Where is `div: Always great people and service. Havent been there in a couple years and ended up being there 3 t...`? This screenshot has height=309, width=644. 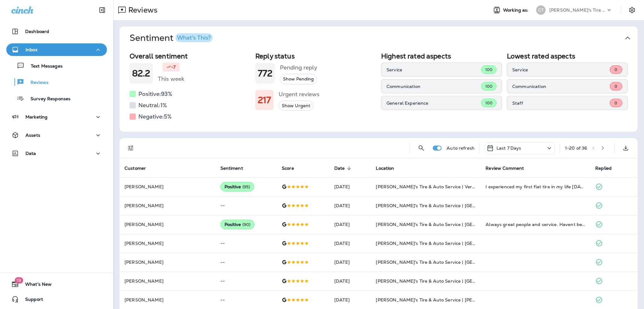 div: Always great people and service. Havent been there in a couple years and ended up being there 3 t... is located at coordinates (535, 224).